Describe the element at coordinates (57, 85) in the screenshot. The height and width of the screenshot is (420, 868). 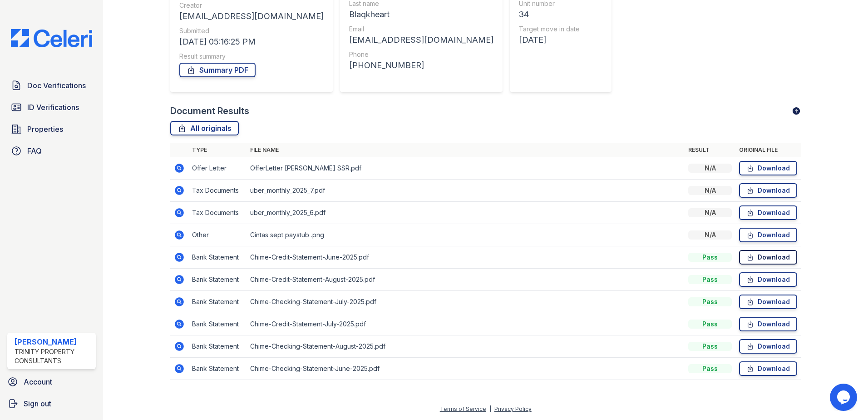
I see `span: Doc Verifications` at that location.